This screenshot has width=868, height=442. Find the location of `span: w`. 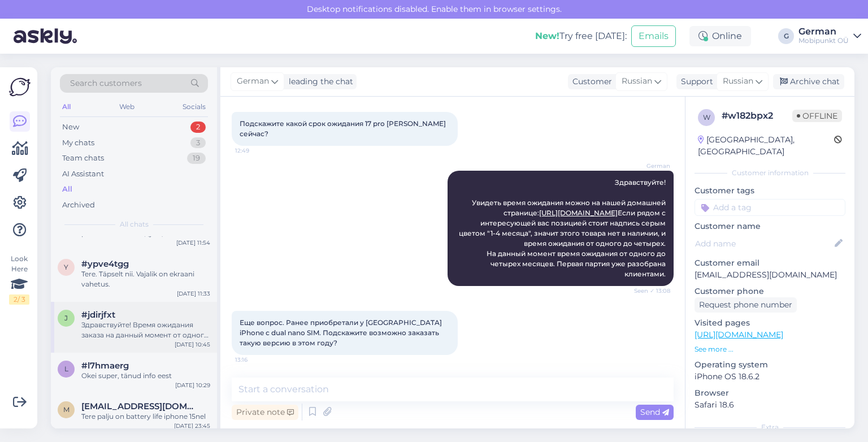

span: w is located at coordinates (706, 117).